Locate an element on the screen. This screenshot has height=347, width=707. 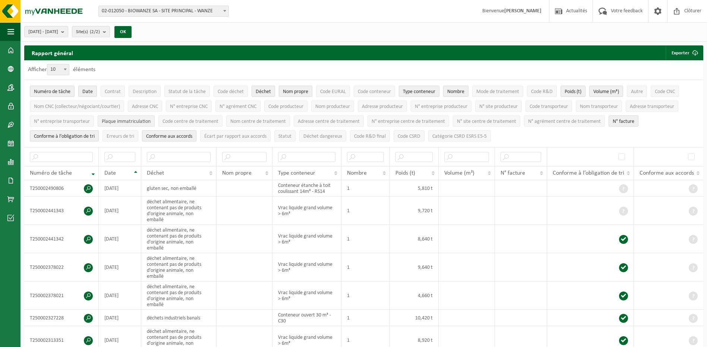
span: Plaque immatriculation is located at coordinates (126, 122).